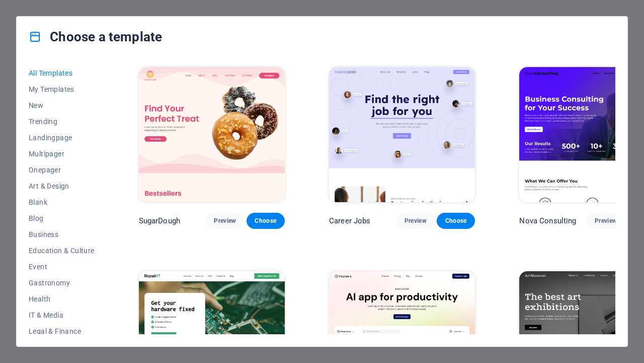  What do you see at coordinates (62, 154) in the screenshot?
I see `span: Multipager` at bounding box center [62, 154].